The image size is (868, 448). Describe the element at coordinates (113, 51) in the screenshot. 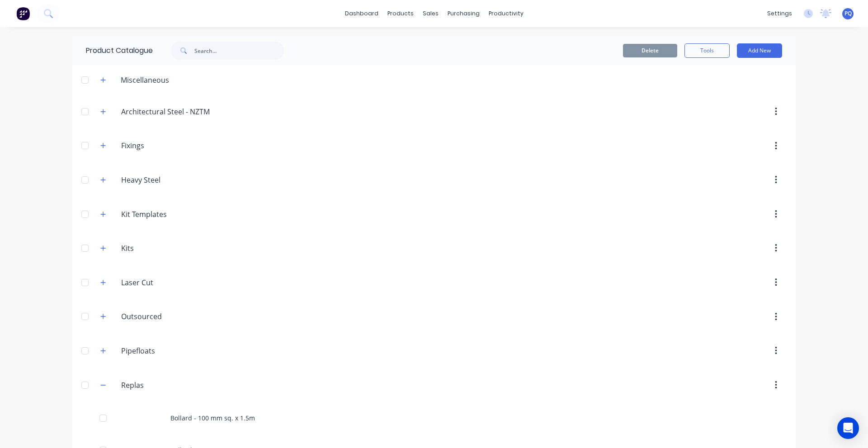

I see `div: Product Catalogue` at that location.